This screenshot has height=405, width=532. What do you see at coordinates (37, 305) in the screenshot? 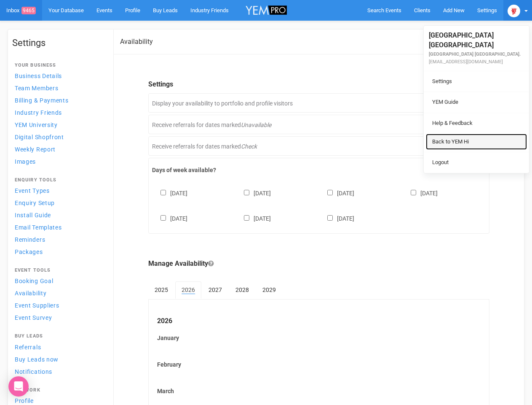
I see `span: Event Suppliers` at bounding box center [37, 305].